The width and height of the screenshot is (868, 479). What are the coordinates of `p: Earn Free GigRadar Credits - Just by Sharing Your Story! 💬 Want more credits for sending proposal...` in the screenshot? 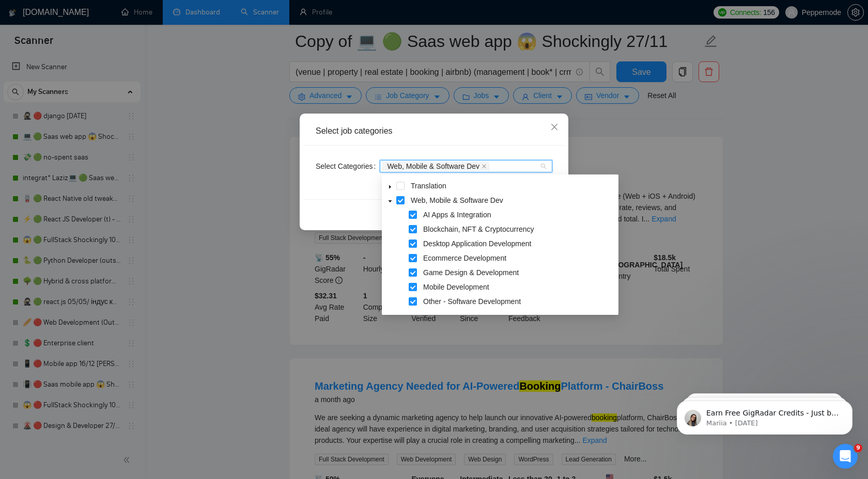 It's located at (112, 35).